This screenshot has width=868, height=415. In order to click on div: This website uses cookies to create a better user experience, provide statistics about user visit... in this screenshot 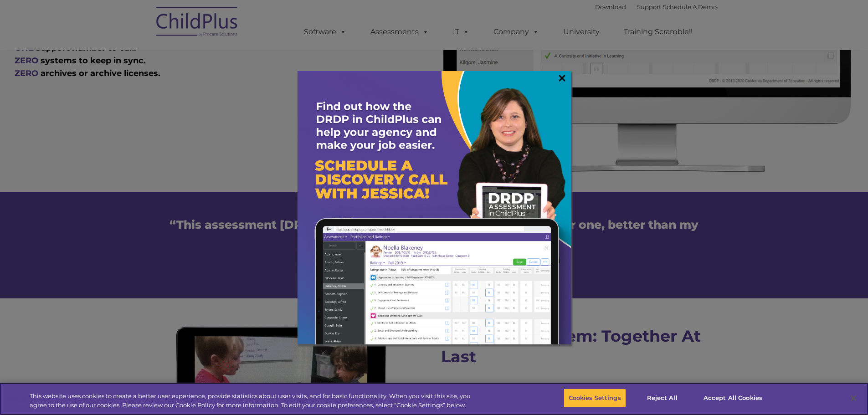, I will do `click(254, 400)`.